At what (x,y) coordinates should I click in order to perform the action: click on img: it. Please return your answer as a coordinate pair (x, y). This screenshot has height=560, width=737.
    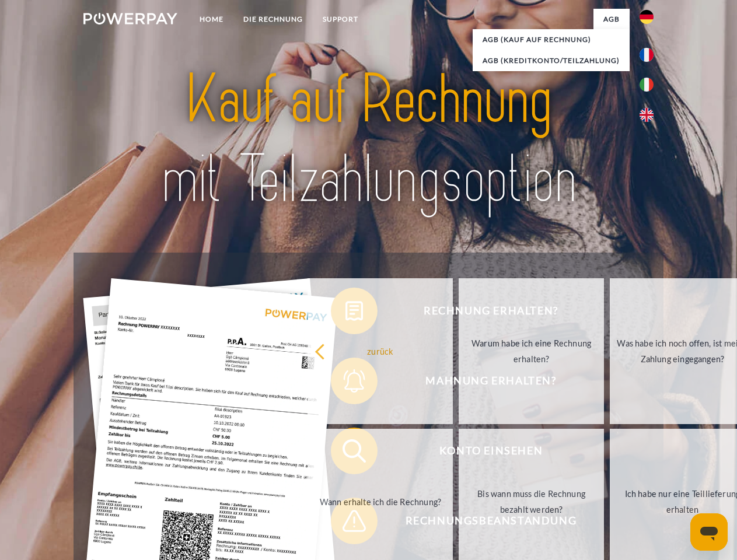
    Looking at the image, I should click on (646, 84).